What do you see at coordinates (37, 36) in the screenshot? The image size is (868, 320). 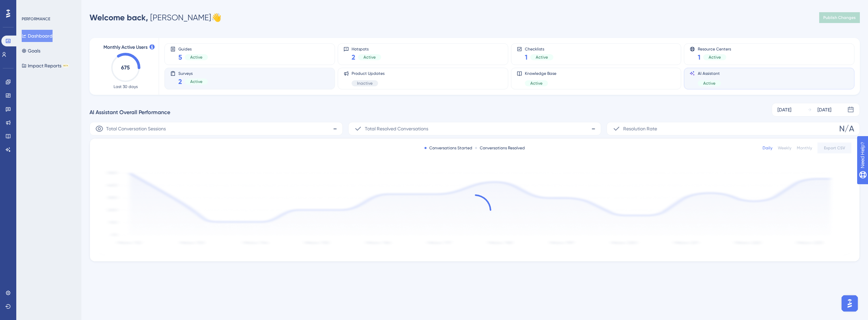 I see `button: Dashboard` at bounding box center [37, 36].